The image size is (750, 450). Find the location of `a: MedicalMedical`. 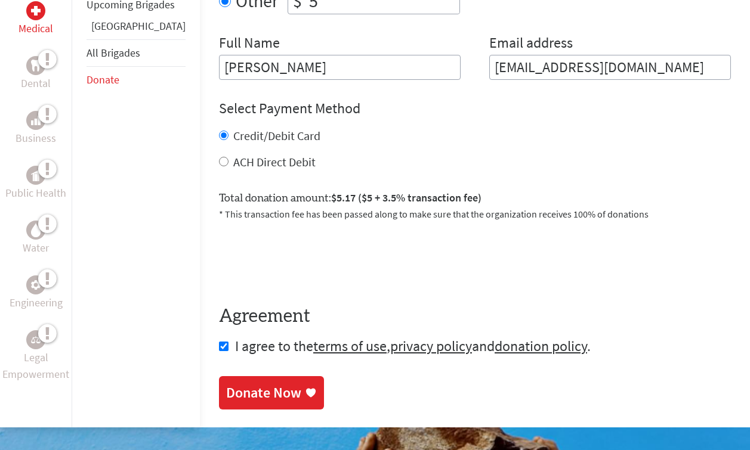

a: MedicalMedical is located at coordinates (36, 19).